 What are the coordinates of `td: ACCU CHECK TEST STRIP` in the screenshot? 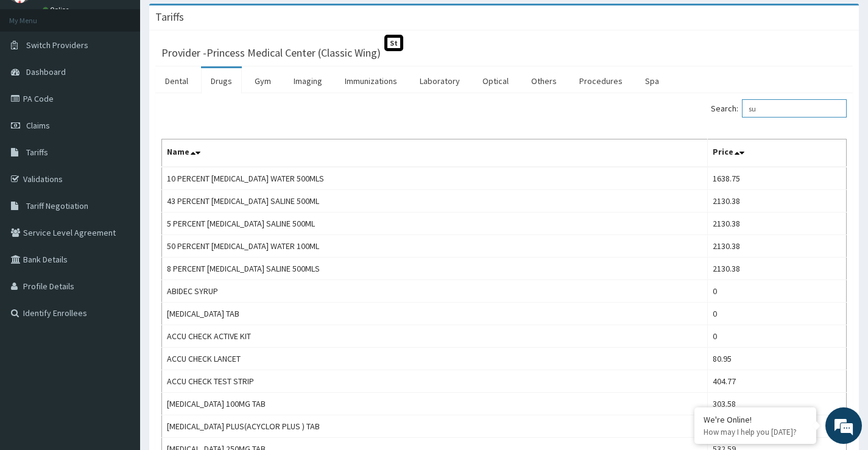 It's located at (435, 381).